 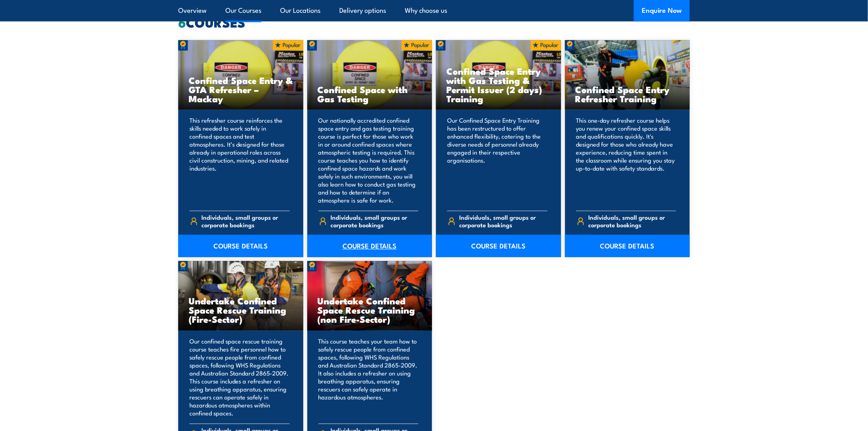 I want to click on strong: 6, so click(x=182, y=22).